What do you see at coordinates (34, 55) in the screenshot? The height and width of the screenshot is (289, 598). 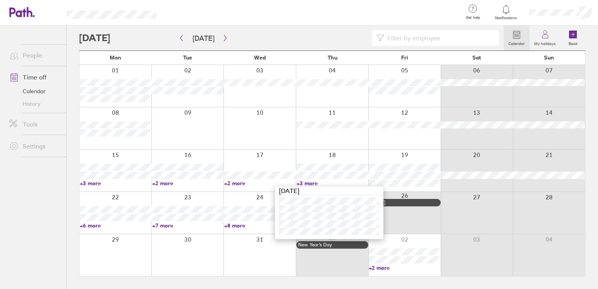 I see `a: People` at bounding box center [34, 55].